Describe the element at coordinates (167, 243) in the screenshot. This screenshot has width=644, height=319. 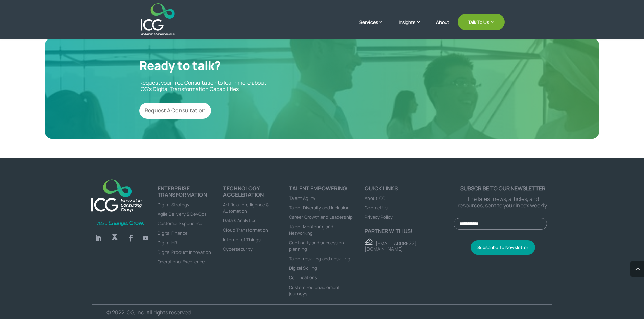
I see `span: Digital HR` at that location.